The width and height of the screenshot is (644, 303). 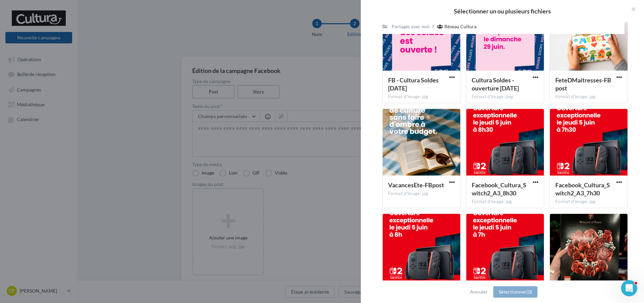 I want to click on span: Cultura Soldes - ouverture dimanche, so click(x=495, y=84).